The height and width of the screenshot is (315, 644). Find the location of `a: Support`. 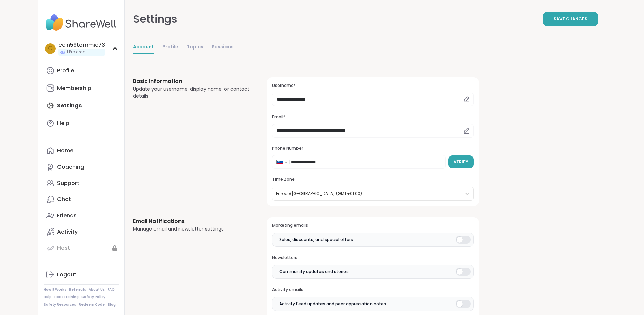

a: Support is located at coordinates (81, 184).